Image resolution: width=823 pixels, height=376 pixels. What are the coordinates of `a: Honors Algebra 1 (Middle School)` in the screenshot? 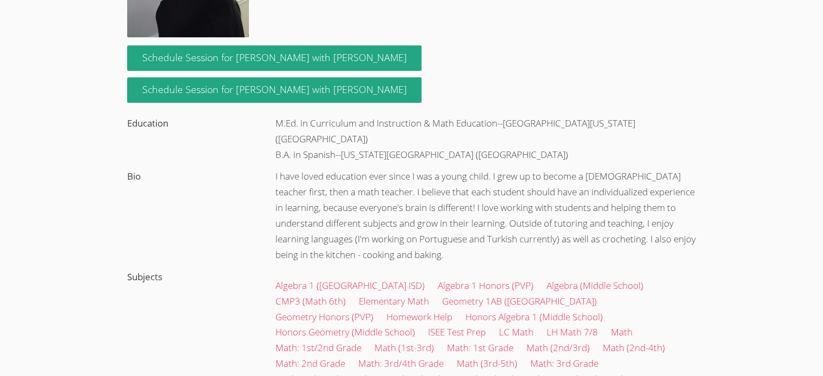 It's located at (534, 316).